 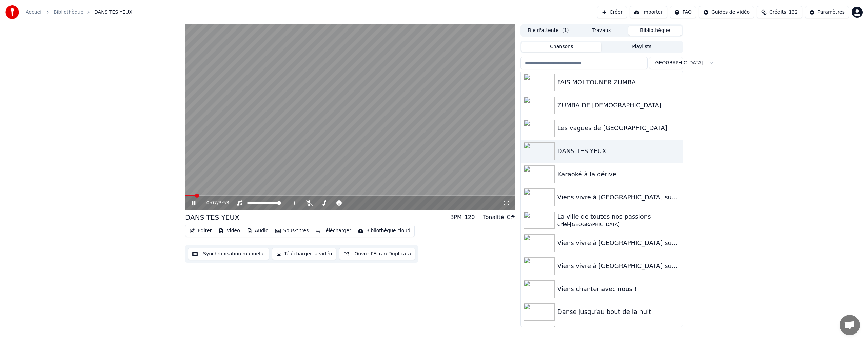 I want to click on span: 3:53, so click(x=224, y=203).